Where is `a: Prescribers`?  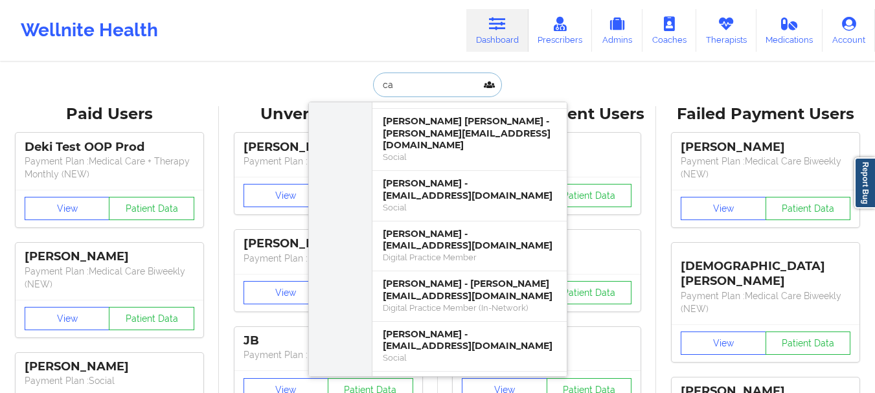 a: Prescribers is located at coordinates (560, 30).